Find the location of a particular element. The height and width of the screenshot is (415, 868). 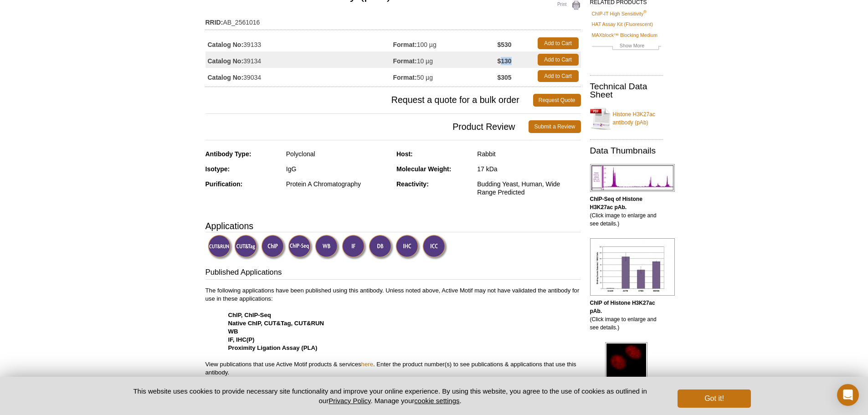

h2: Technical Data Sheet is located at coordinates (626, 91).